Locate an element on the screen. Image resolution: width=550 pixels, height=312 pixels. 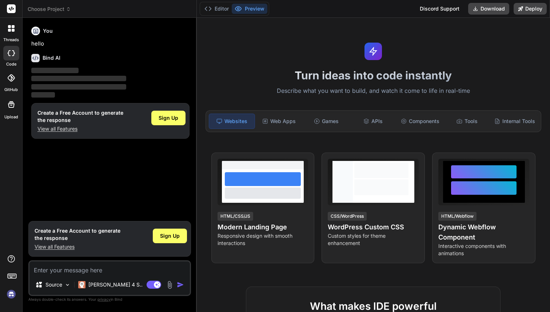
button: Download is located at coordinates (489, 9).